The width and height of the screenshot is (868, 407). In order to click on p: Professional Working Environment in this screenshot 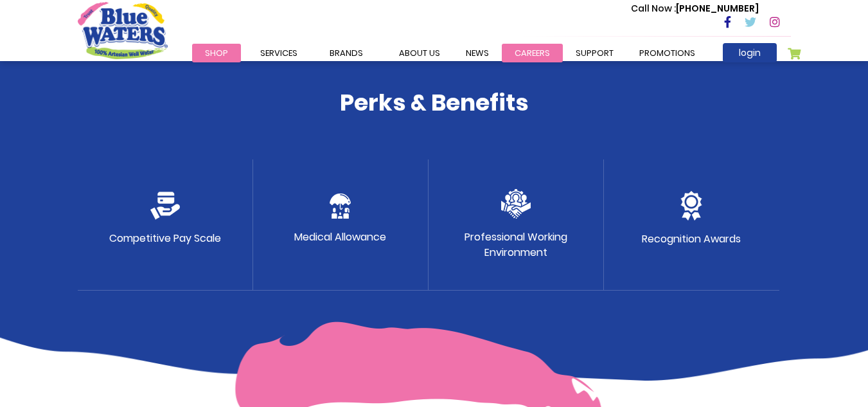, I will do `click(516, 245)`.